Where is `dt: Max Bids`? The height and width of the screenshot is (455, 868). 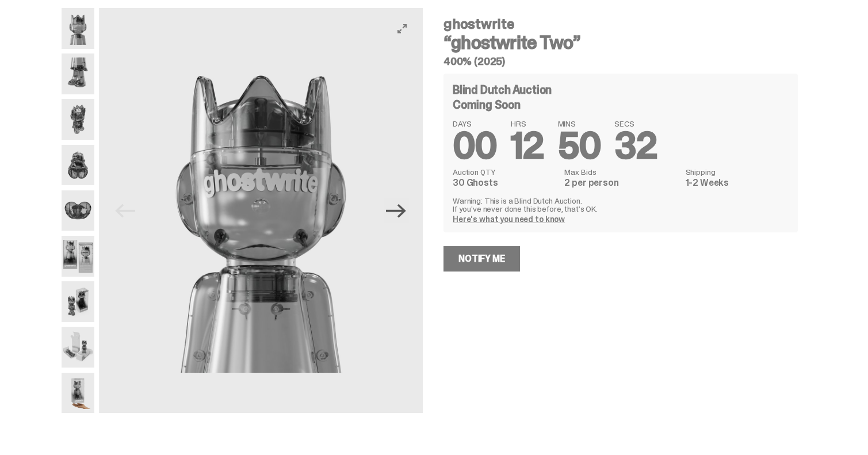 dt: Max Bids is located at coordinates (621, 172).